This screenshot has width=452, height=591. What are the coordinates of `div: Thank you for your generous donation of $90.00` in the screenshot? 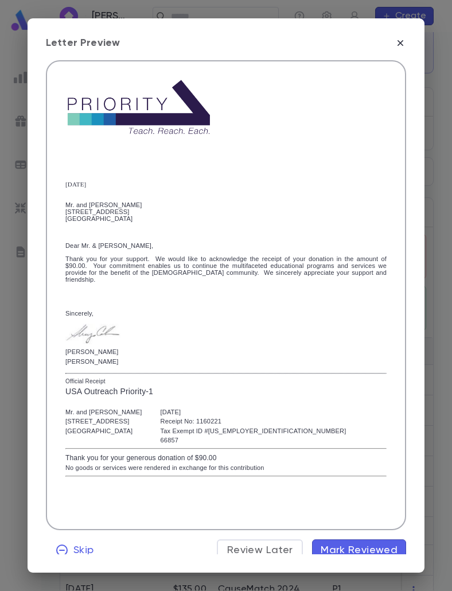 It's located at (226, 458).